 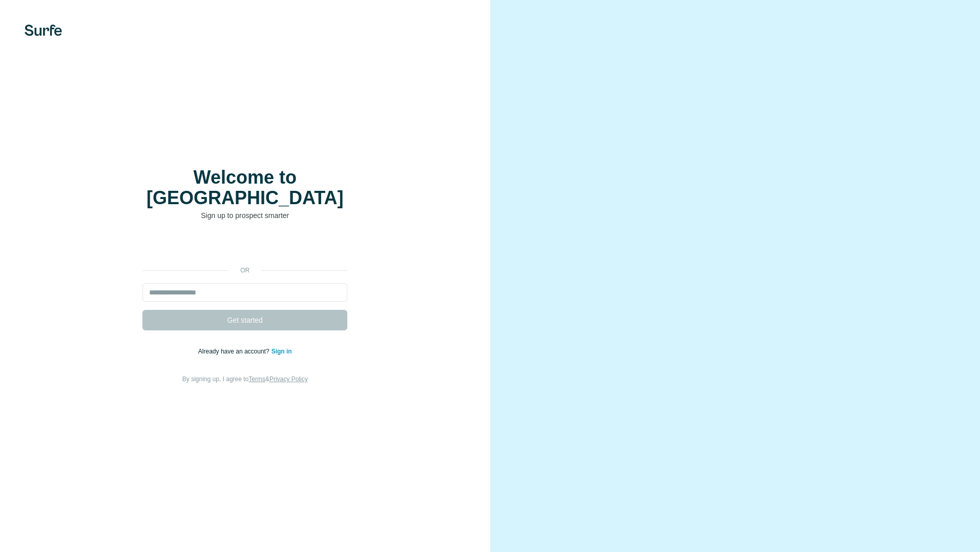 I want to click on a: Privacy Policy, so click(x=288, y=379).